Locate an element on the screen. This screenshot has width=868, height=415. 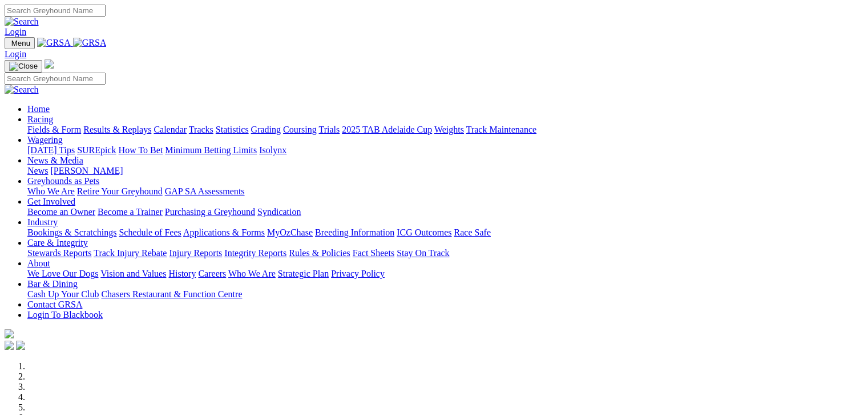
a: 2025 TAB Adelaide Cup is located at coordinates (387, 129).